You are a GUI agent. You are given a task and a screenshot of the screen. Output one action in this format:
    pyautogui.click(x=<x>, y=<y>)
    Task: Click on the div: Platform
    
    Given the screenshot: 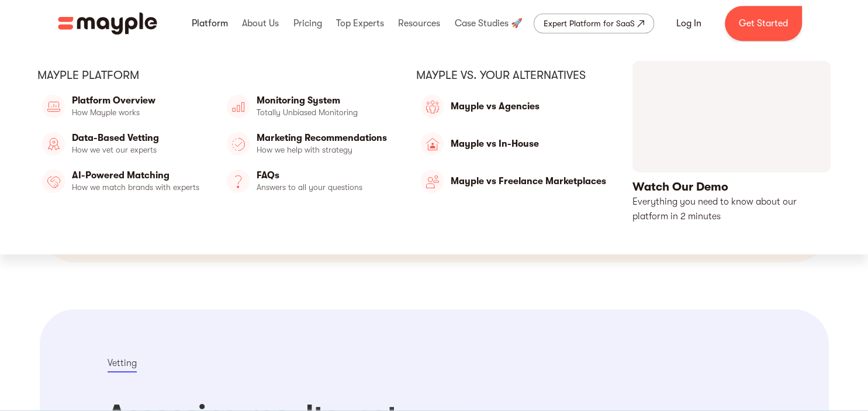 What is the action you would take?
    pyautogui.click(x=210, y=24)
    